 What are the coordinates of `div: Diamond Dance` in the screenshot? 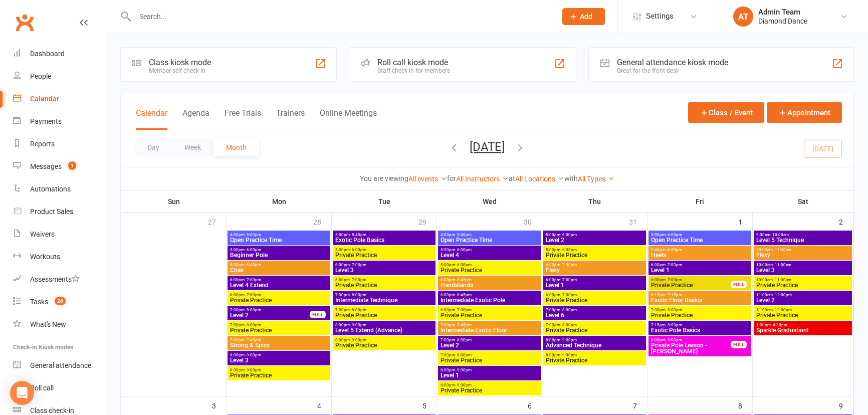 It's located at (783, 21).